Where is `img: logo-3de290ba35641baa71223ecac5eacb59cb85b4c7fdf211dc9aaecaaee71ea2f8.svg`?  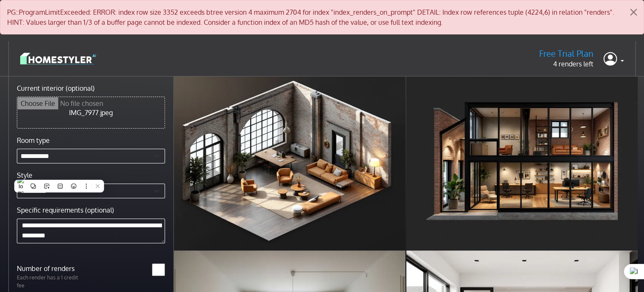 img: logo-3de290ba35641baa71223ecac5eacb59cb85b4c7fdf211dc9aaecaaee71ea2f8.svg is located at coordinates (58, 59).